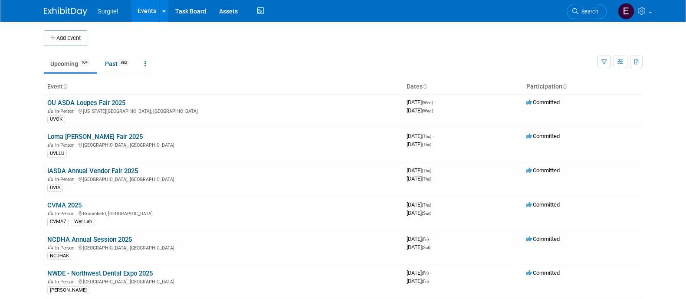 The image size is (686, 299). I want to click on a: Upcoming104, so click(70, 64).